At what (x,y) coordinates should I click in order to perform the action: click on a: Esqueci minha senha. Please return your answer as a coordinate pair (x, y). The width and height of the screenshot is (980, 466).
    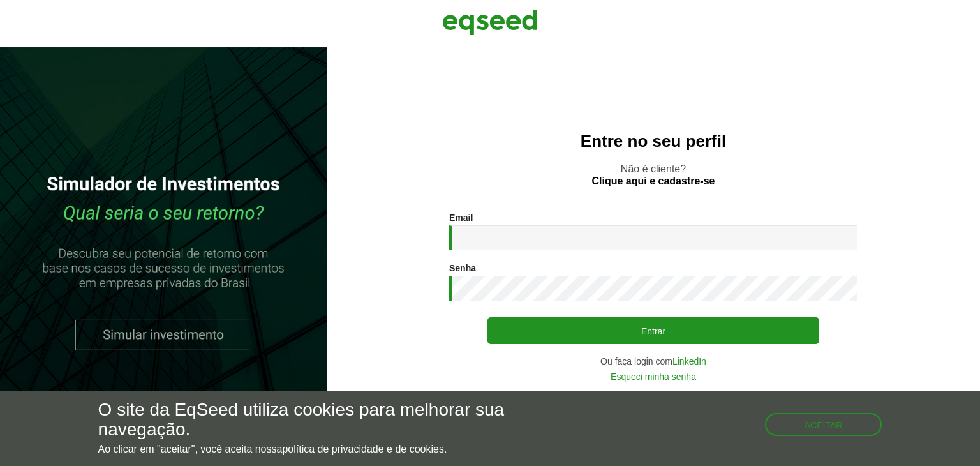
    Looking at the image, I should click on (654, 377).